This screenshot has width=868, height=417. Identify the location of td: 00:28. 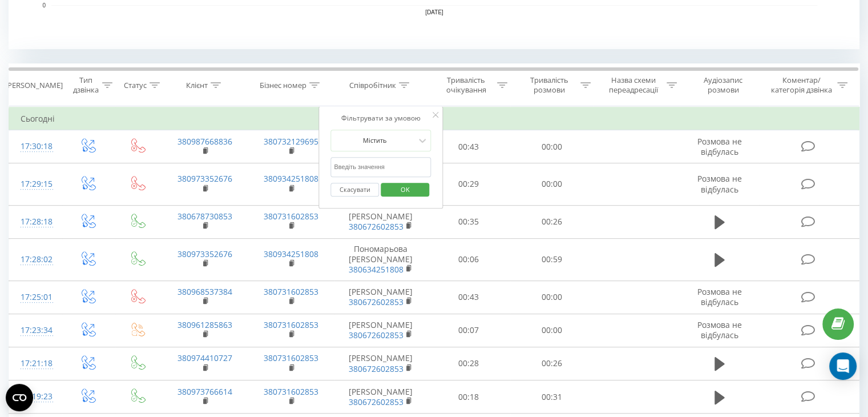
(469, 363).